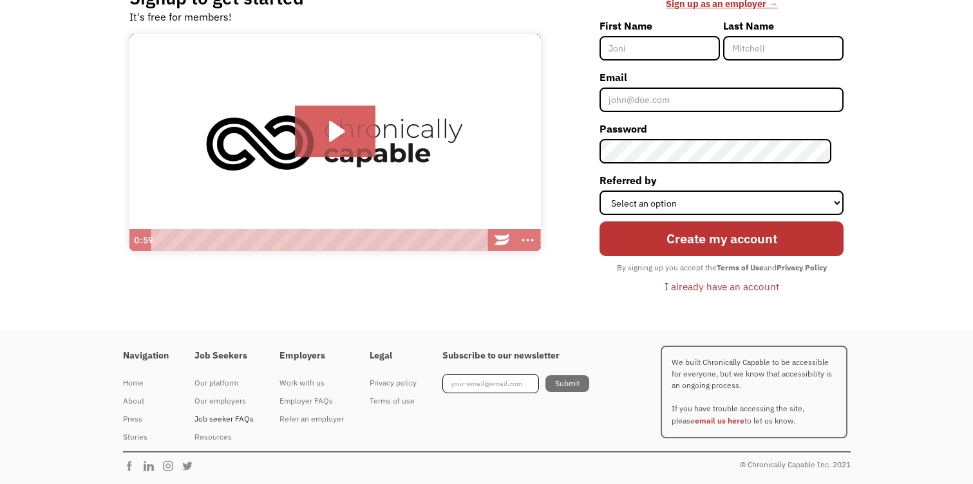  I want to click on a: About, so click(146, 401).